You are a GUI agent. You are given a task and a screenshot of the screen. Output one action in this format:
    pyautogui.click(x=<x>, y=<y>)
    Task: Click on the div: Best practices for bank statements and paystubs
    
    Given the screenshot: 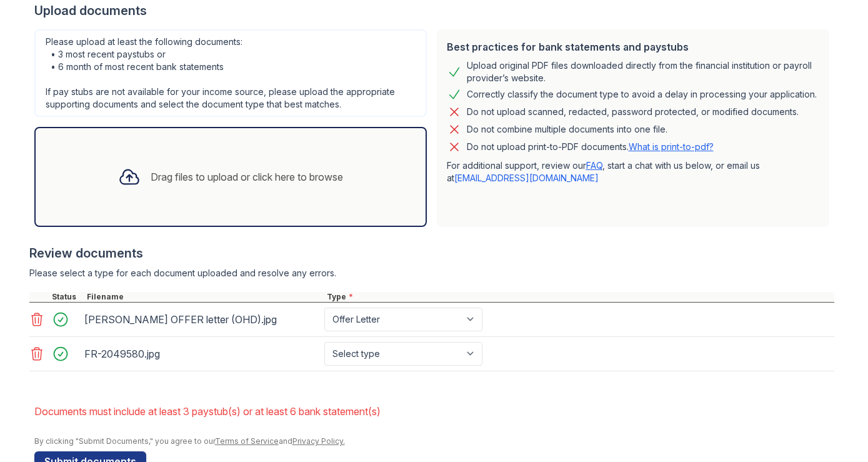 What is the action you would take?
    pyautogui.click(x=633, y=47)
    